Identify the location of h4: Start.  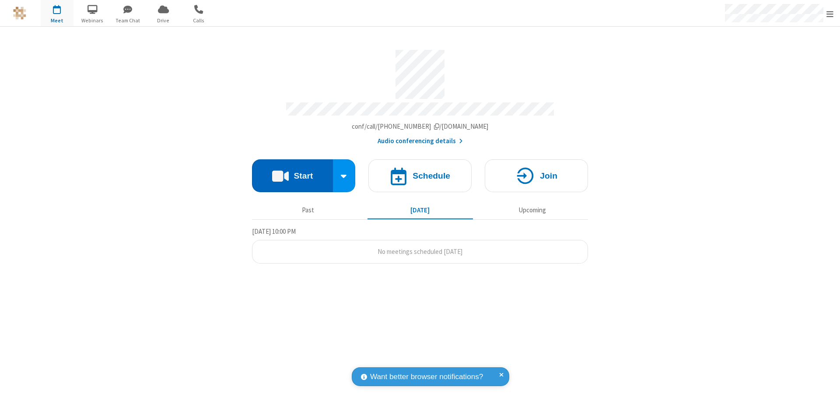
(303, 175).